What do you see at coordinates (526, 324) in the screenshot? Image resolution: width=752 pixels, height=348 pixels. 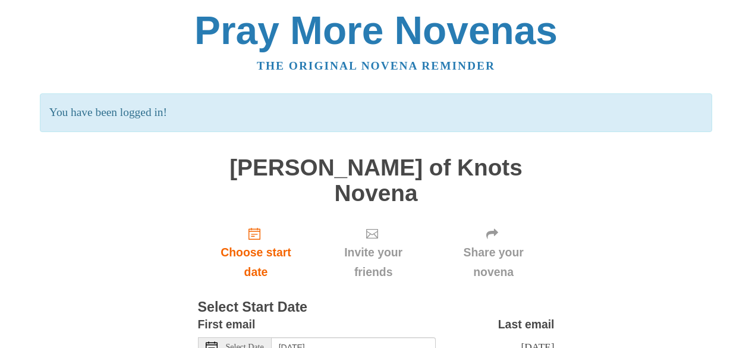 I see `label: Last email` at bounding box center [526, 324].